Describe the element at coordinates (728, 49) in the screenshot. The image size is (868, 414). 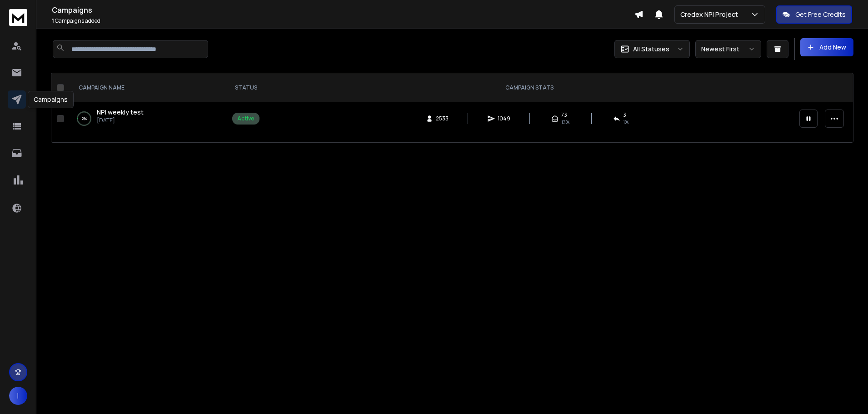
I see `button: Newest First` at that location.